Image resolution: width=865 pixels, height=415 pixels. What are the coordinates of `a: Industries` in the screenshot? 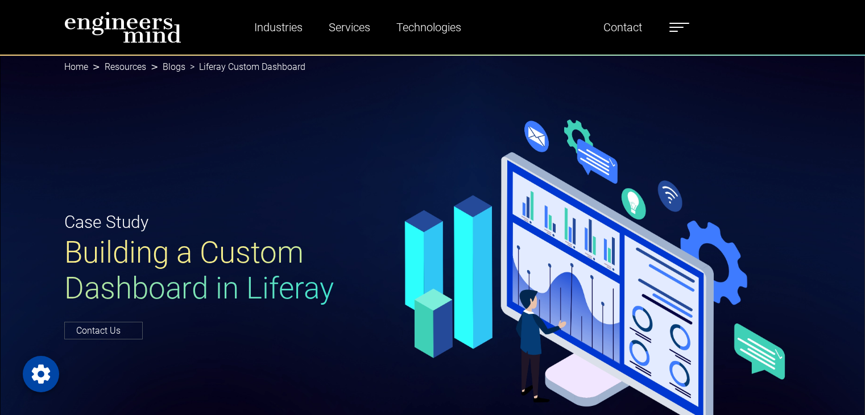 It's located at (278, 27).